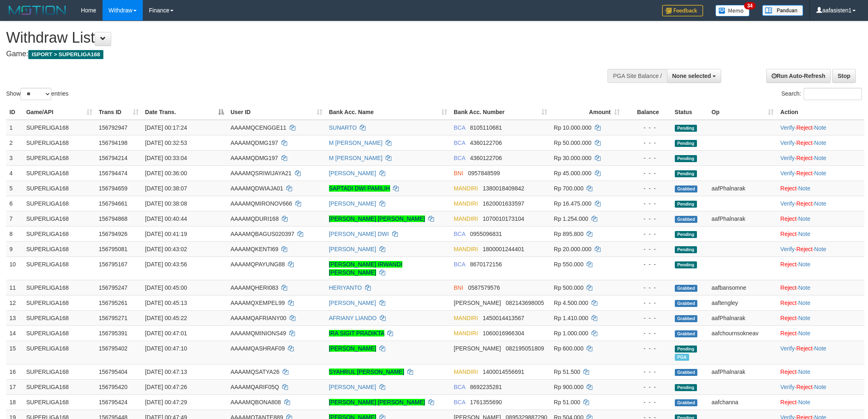  What do you see at coordinates (486, 402) in the screenshot?
I see `span: Copy 1761355690 to clipboard` at bounding box center [486, 402].